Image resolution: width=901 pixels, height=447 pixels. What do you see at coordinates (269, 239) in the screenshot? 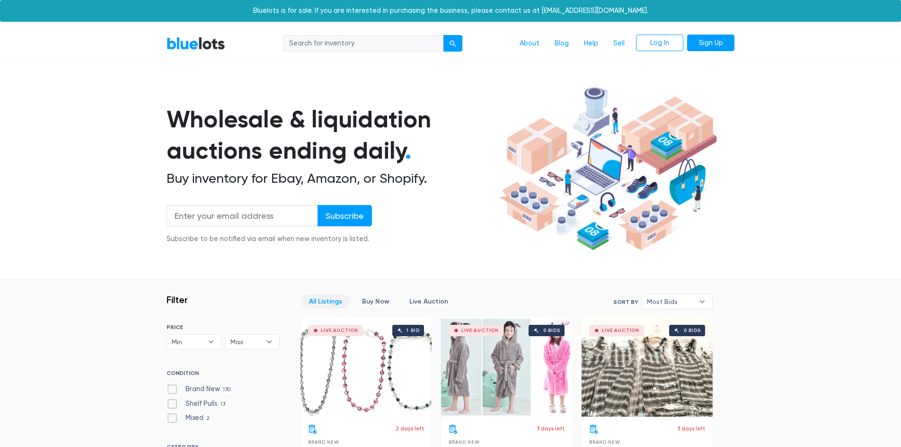
I see `div: Subscribe to be notified via email when new inventory is listed.` at bounding box center [269, 239].